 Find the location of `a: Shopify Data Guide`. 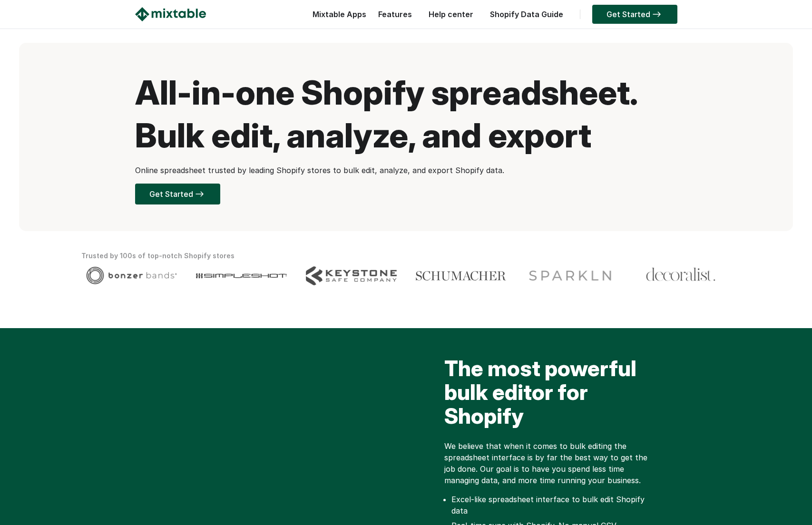

a: Shopify Data Guide is located at coordinates (527, 14).